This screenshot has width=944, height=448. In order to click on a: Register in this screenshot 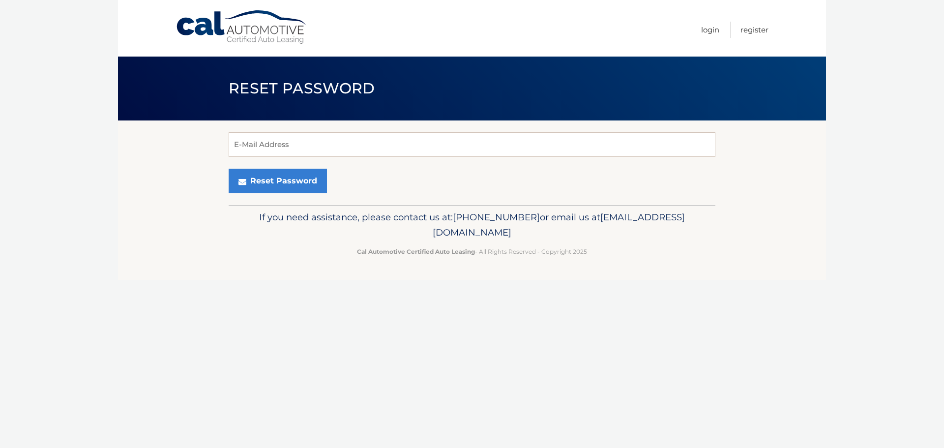, I will do `click(754, 29)`.